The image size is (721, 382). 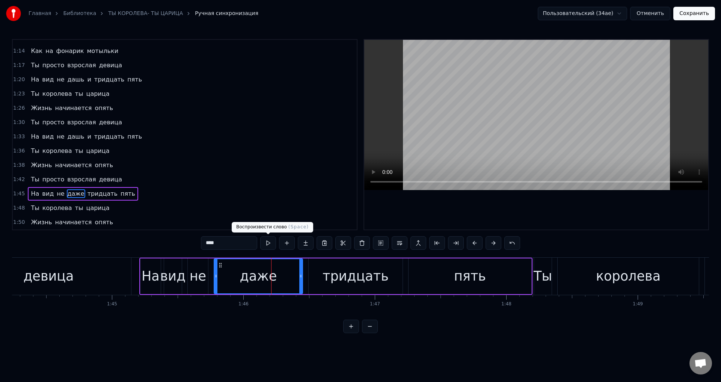 What do you see at coordinates (48, 276) in the screenshot?
I see `div: девица` at bounding box center [48, 276].